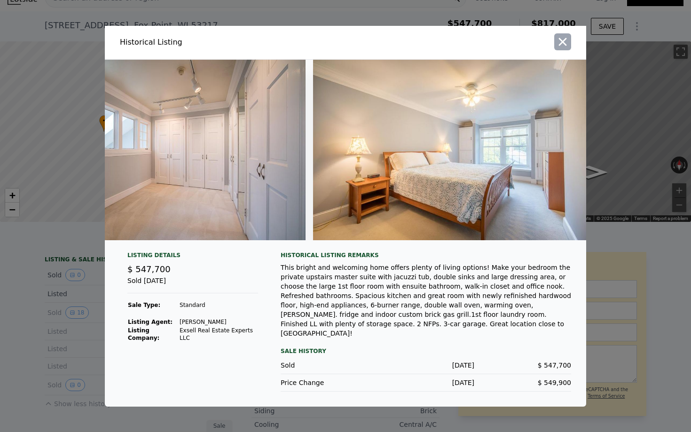 The width and height of the screenshot is (691, 432). Describe the element at coordinates (193, 257) in the screenshot. I see `div: Listing Details` at that location.